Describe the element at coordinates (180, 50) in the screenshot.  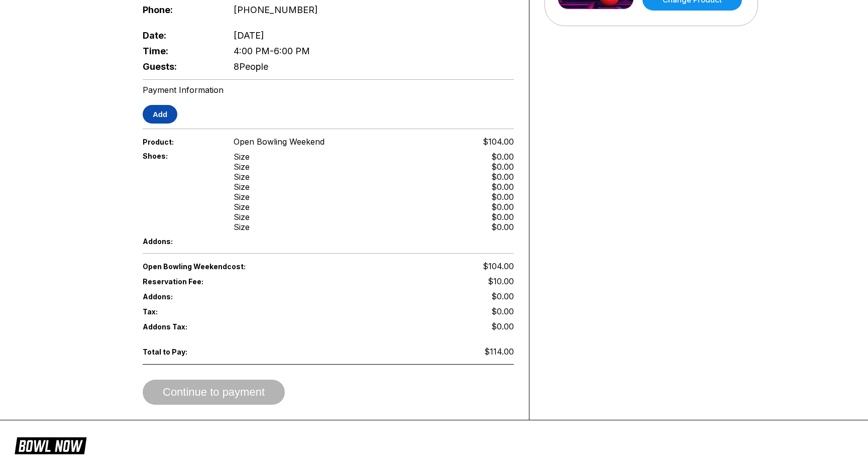
I see `span: Time:` at that location.